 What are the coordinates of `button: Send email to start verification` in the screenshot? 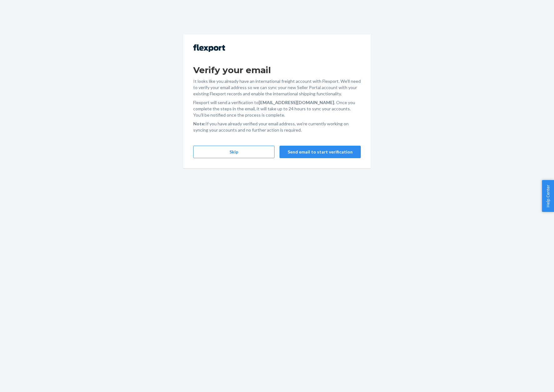 It's located at (320, 152).